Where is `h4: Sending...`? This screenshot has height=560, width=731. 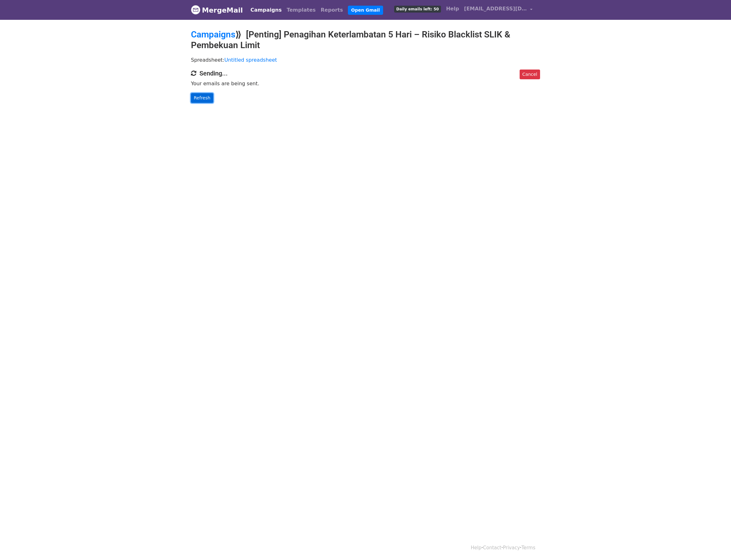 h4: Sending... is located at coordinates (366, 73).